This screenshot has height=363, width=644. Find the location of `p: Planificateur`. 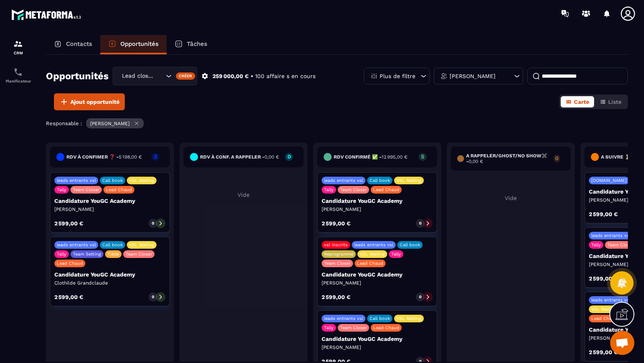

p: Planificateur is located at coordinates (18, 81).